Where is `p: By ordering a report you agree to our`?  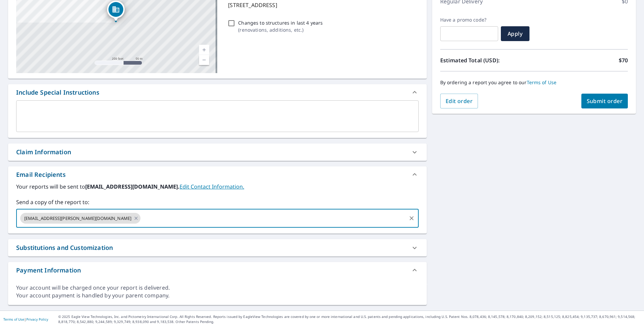
p: By ordering a report you agree to our is located at coordinates (534, 83).